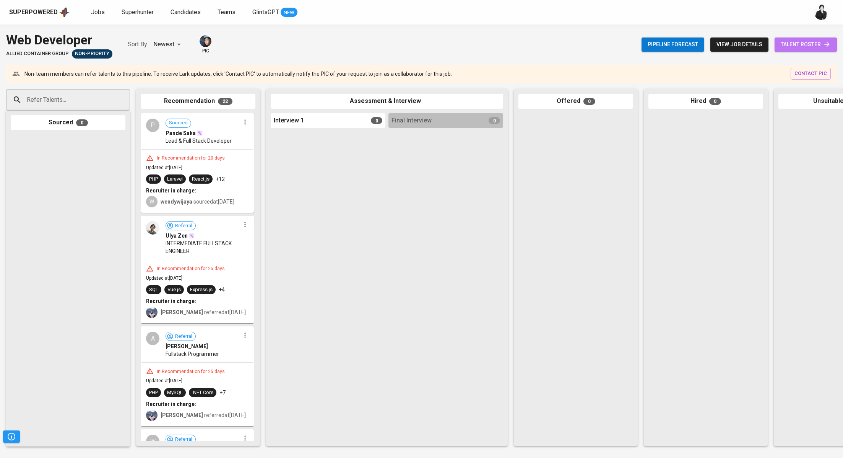 The image size is (843, 458). I want to click on span: Non-Priority, so click(92, 54).